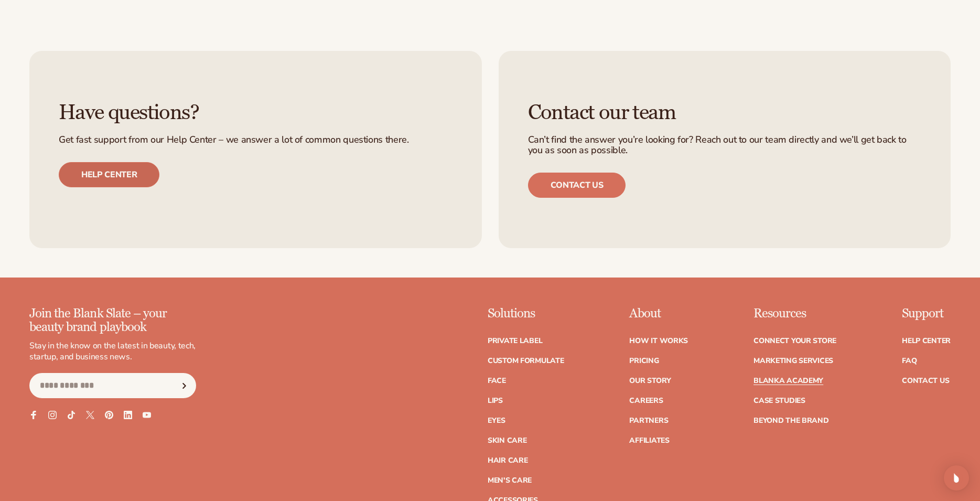  Describe the element at coordinates (794, 361) in the screenshot. I see `a: Marketing services` at that location.